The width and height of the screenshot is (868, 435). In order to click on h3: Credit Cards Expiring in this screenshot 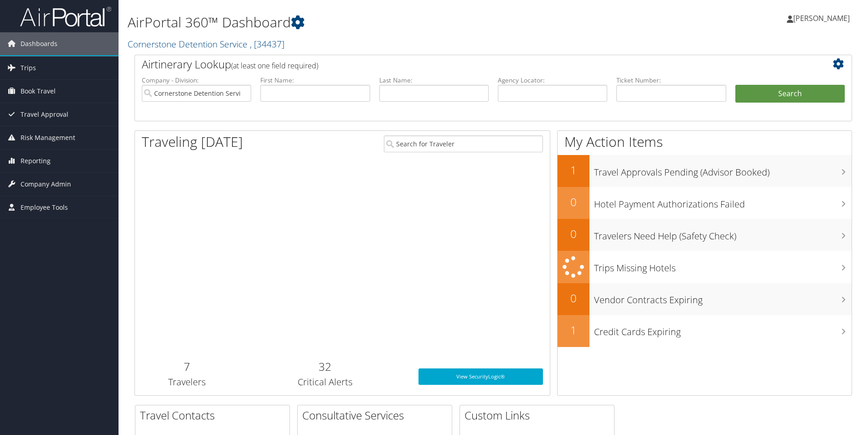, I will do `click(722, 329)`.